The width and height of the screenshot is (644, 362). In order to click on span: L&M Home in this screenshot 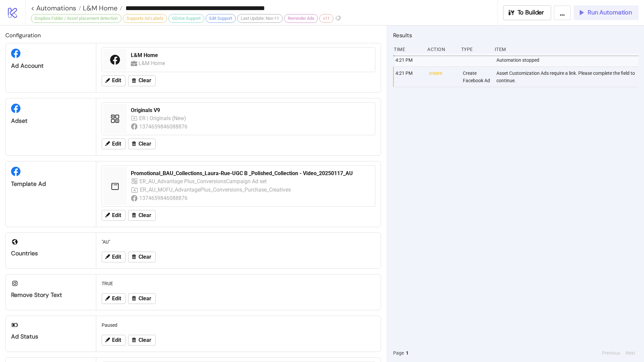, I will do `click(99, 8)`.